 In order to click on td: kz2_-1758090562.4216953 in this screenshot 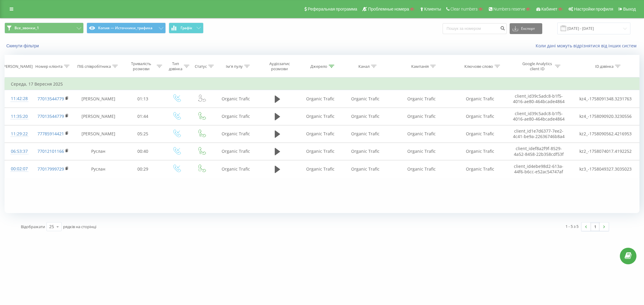, I will do `click(606, 134)`.